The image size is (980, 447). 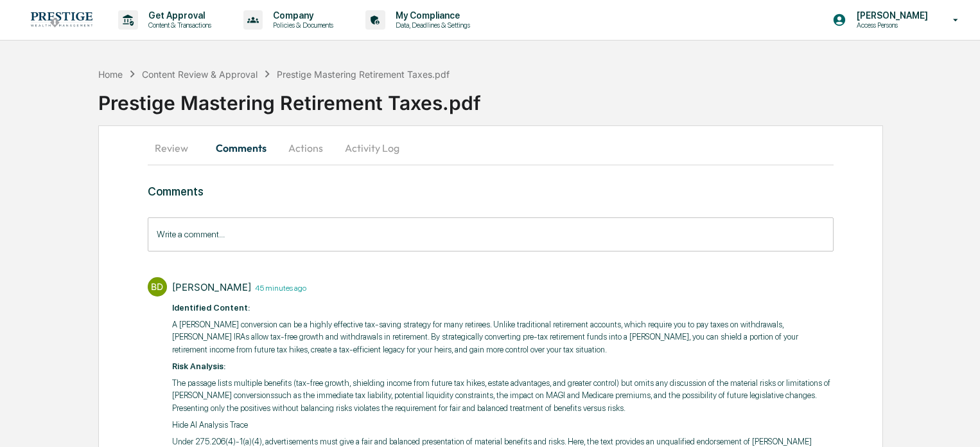 What do you see at coordinates (503, 424) in the screenshot?
I see `p: Hide AI Analysis Trace` at bounding box center [503, 424].